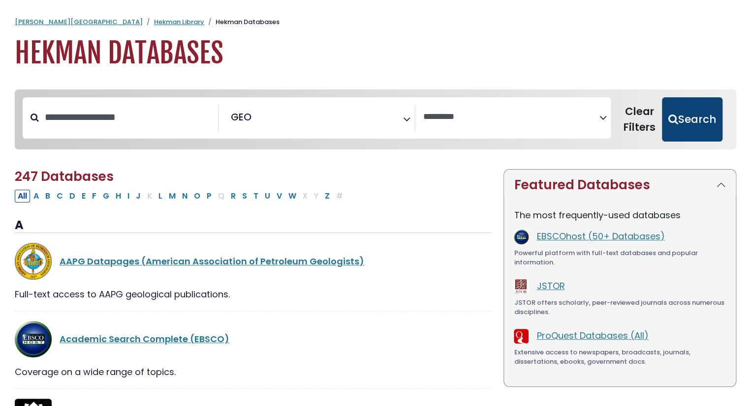 The width and height of the screenshot is (751, 406). I want to click on a: AAPG Datapages (American Association of Petroleum Geologists), so click(212, 261).